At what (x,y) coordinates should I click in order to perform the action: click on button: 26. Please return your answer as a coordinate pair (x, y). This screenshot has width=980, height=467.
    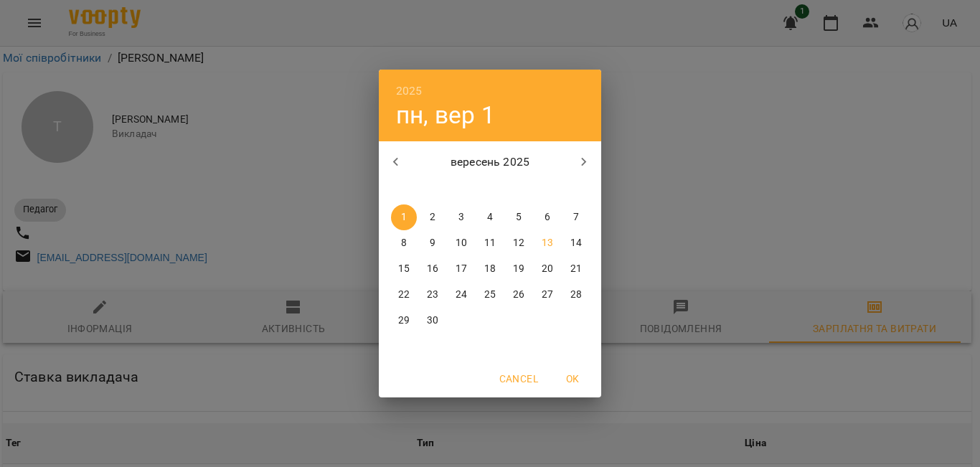
    Looking at the image, I should click on (519, 295).